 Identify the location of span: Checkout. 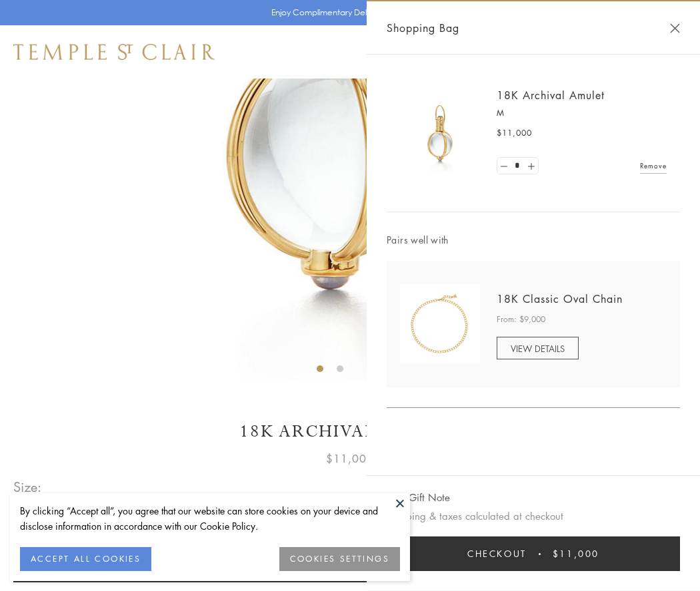
(497, 554).